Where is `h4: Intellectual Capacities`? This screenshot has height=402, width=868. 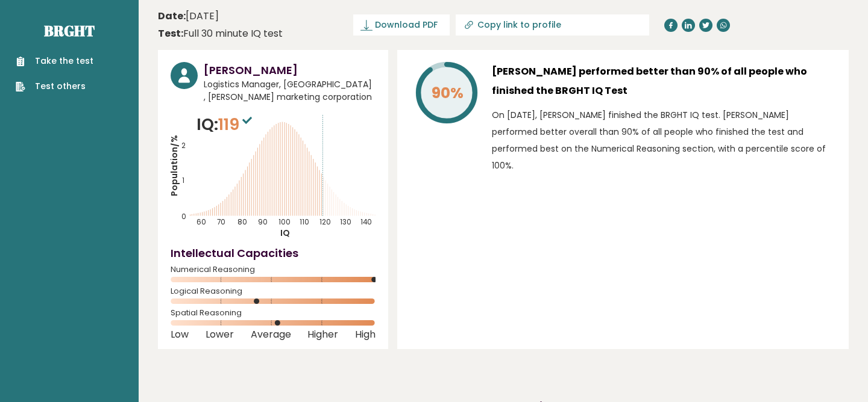 h4: Intellectual Capacities is located at coordinates (273, 253).